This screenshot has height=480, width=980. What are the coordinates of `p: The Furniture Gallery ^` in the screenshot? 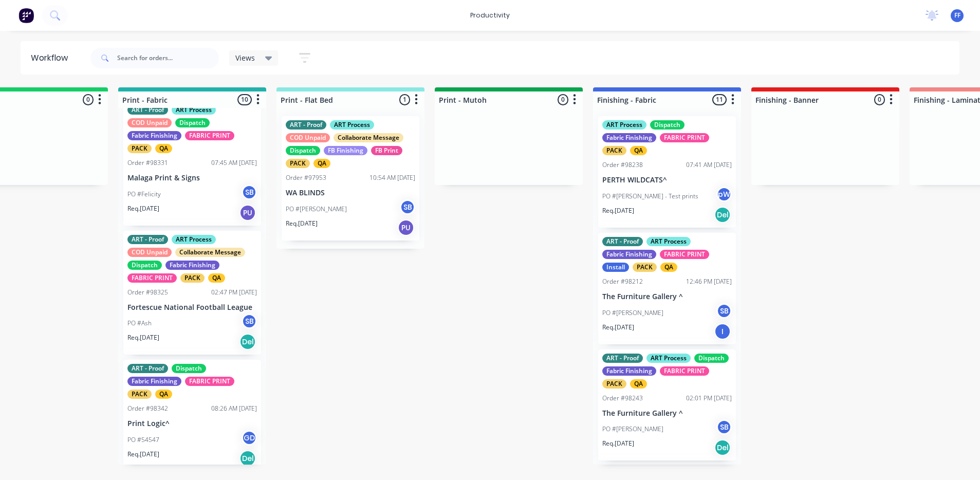 It's located at (667, 297).